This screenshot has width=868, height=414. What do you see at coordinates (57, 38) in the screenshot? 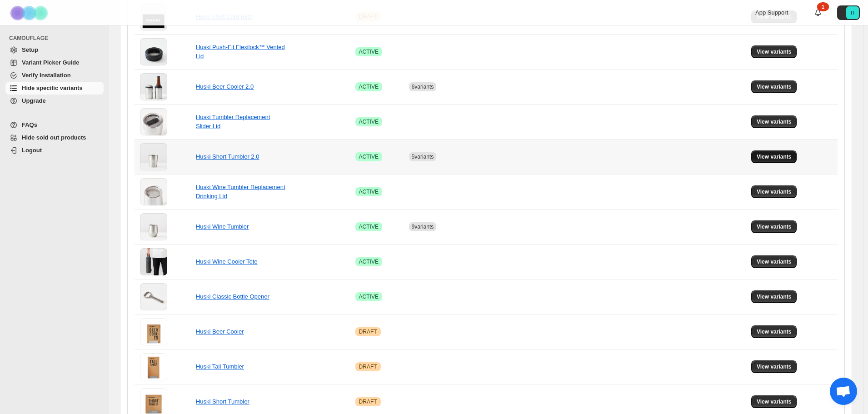
I see `span: CAMOUFLAGE` at bounding box center [57, 38].